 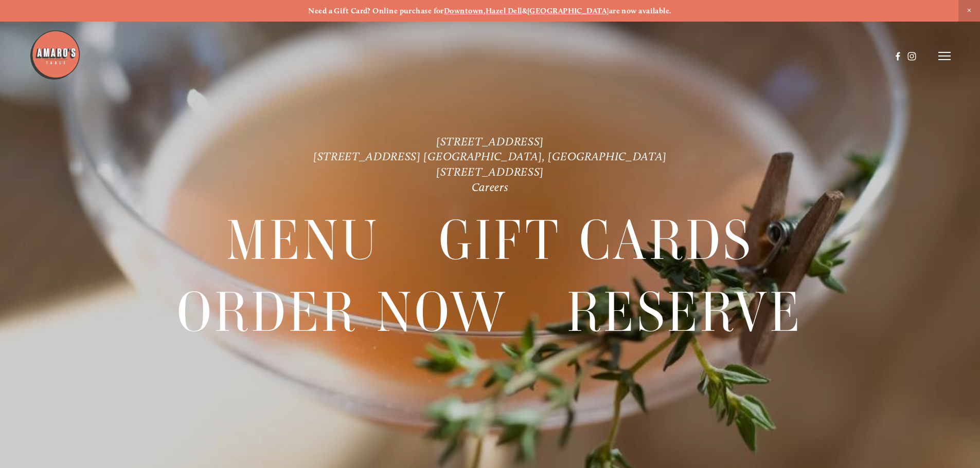 I want to click on span: Order Now, so click(x=342, y=313).